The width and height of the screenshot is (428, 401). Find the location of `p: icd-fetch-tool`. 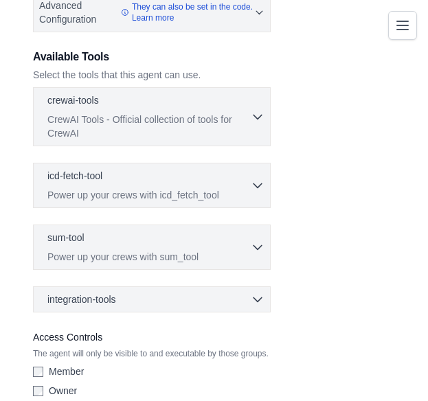

p: icd-fetch-tool is located at coordinates (75, 176).